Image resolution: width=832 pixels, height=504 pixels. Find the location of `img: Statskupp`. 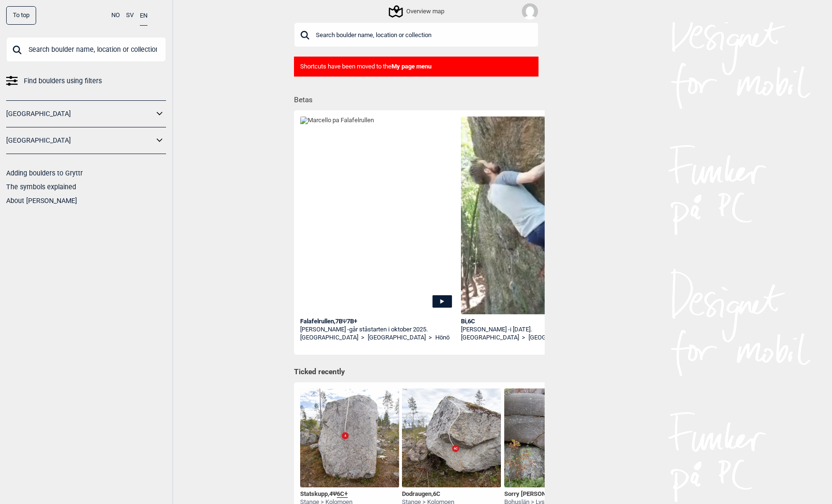

img: Statskupp is located at coordinates (350, 438).